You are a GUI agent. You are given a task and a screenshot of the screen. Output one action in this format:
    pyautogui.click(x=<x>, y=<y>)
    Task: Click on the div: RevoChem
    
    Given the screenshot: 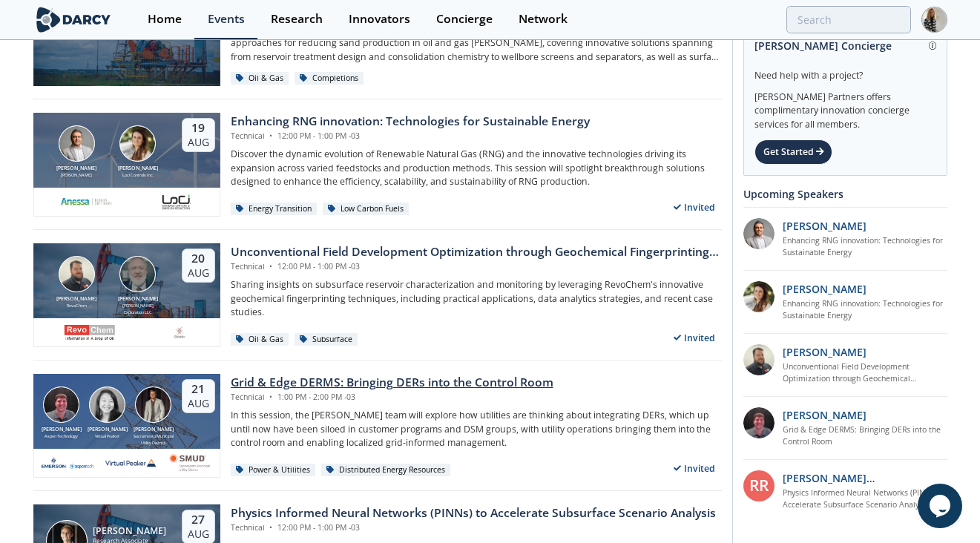 What is the action you would take?
    pyautogui.click(x=76, y=306)
    